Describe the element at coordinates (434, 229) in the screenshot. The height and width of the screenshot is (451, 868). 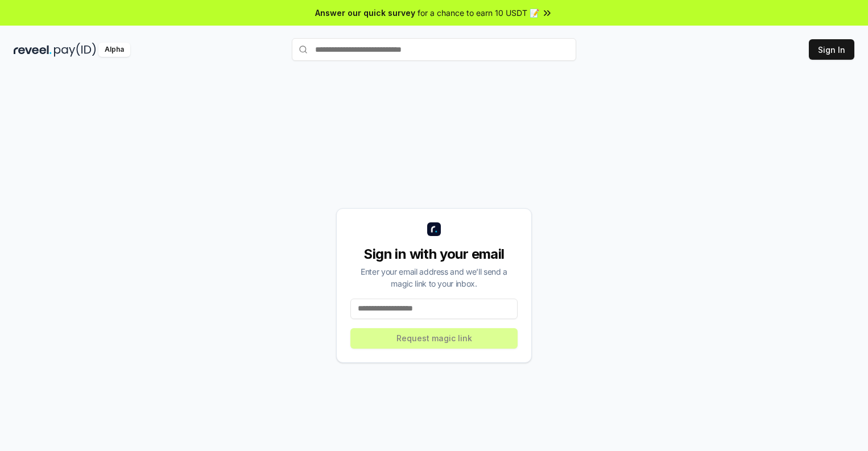
I see `img: logo_small` at that location.